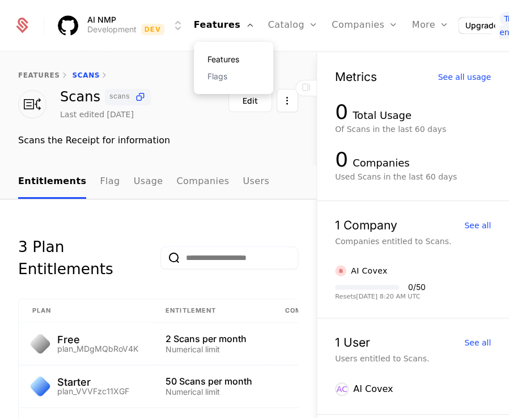 The height and width of the screenshot is (418, 509). What do you see at coordinates (342, 389) in the screenshot?
I see `div: AC` at bounding box center [342, 389].